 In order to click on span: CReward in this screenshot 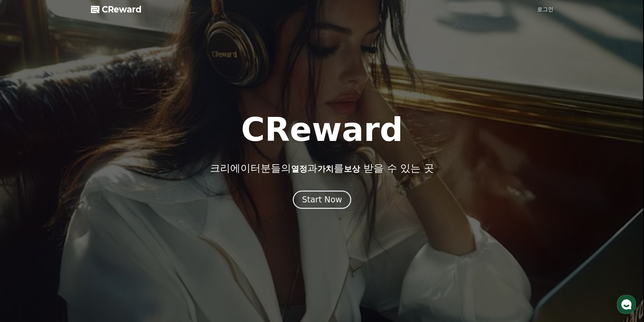, I will do `click(122, 9)`.